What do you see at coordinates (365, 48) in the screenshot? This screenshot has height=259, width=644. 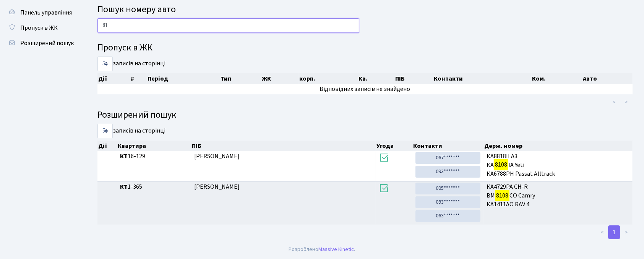 I see `h4: Пропуск в ЖК` at bounding box center [365, 48].